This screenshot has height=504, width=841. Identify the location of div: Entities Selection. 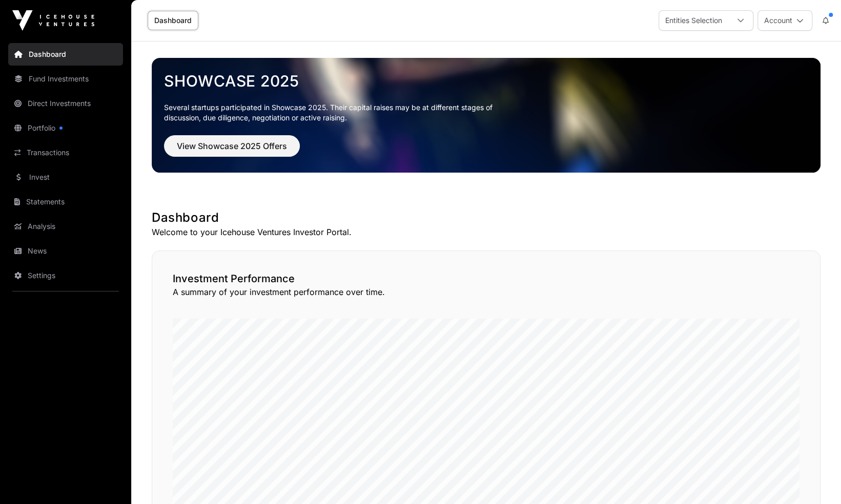
(693, 20).